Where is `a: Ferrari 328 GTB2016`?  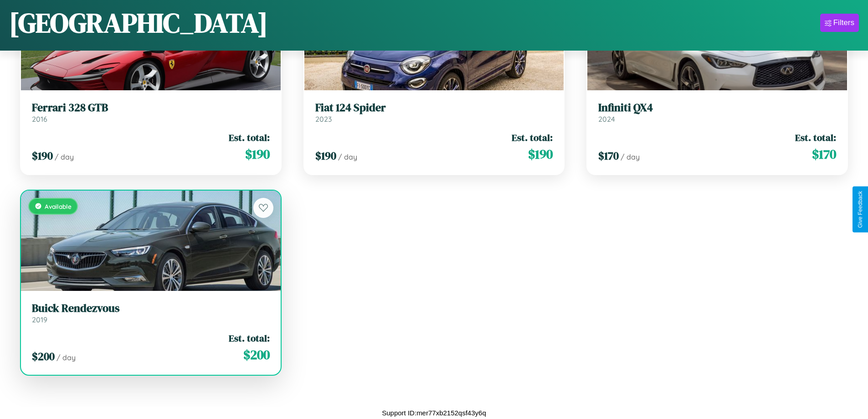
a: Ferrari 328 GTB2016 is located at coordinates (151, 112).